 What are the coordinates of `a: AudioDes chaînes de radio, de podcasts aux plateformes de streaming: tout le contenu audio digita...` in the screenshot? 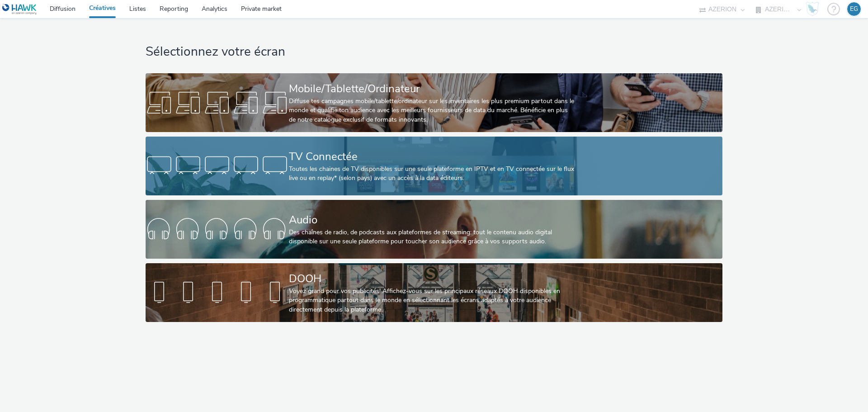 It's located at (434, 229).